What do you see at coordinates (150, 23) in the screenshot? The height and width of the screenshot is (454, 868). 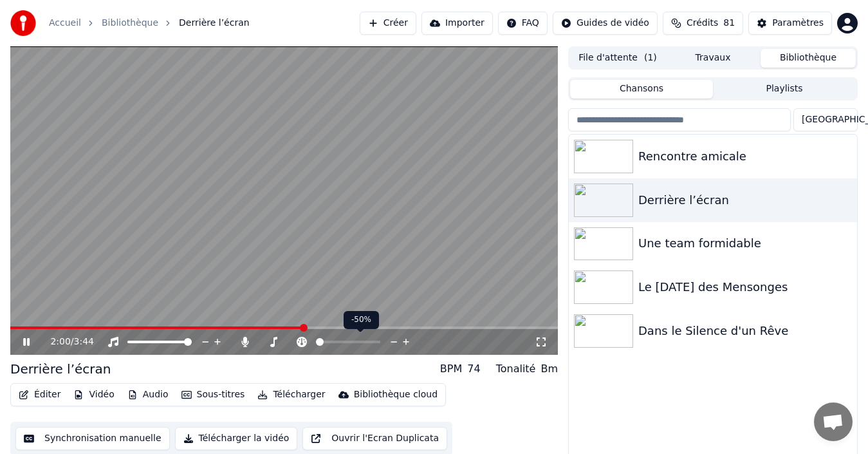 I see `nav: breadcrumb` at bounding box center [150, 23].